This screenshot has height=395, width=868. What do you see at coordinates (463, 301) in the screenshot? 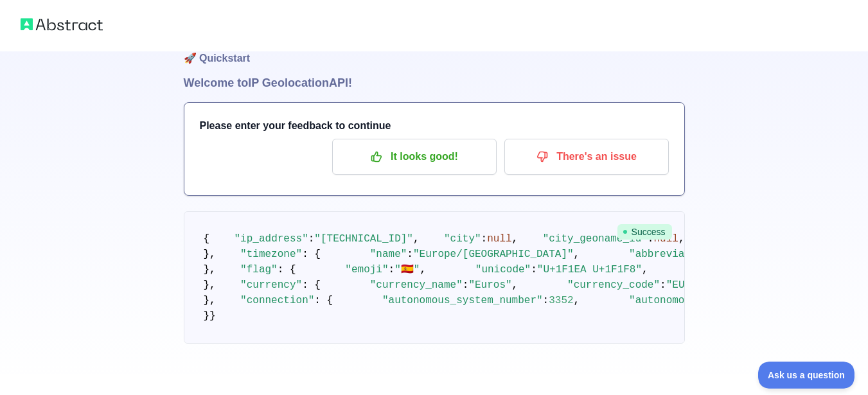
I see `span: "autonomous_system_number"` at bounding box center [463, 301].